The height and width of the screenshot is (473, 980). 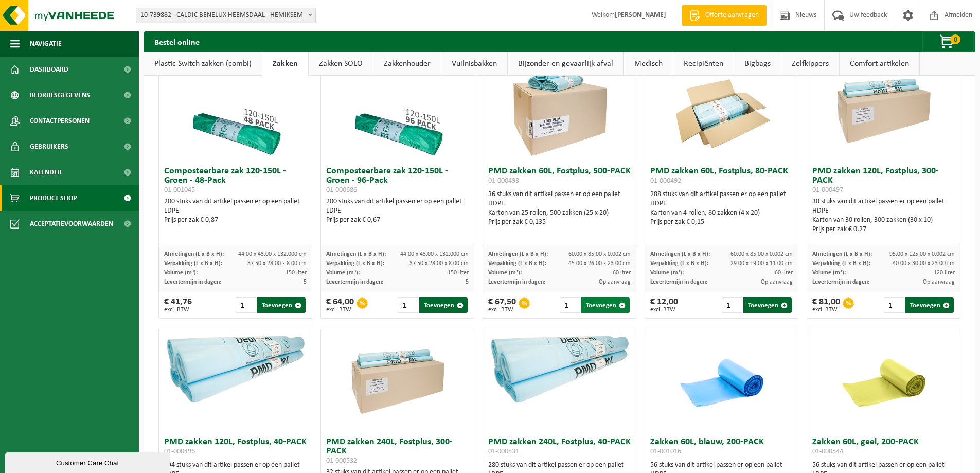 I want to click on a: Comfort artikelen, so click(x=879, y=64).